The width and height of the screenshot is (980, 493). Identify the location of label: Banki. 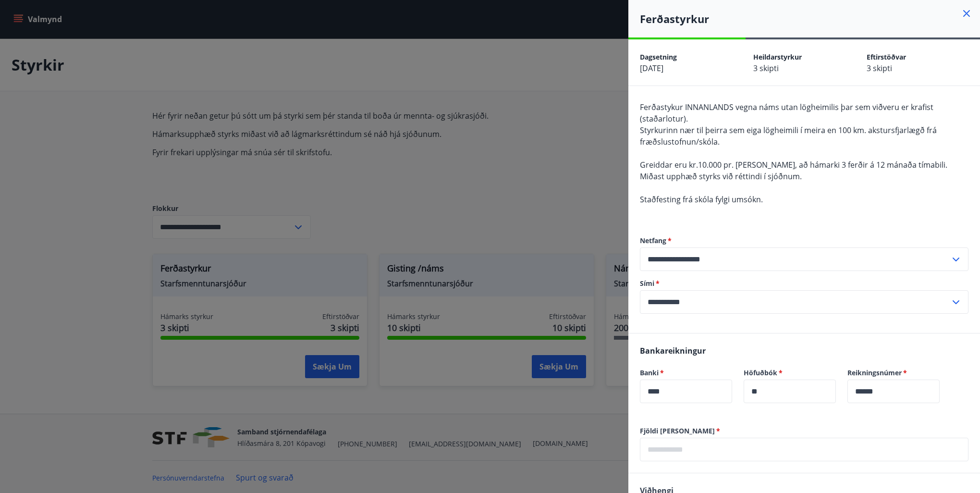
(686, 373).